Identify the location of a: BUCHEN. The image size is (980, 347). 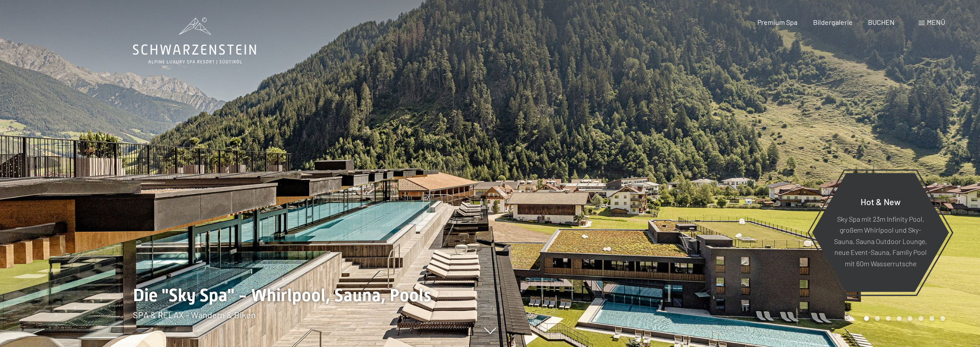
(881, 22).